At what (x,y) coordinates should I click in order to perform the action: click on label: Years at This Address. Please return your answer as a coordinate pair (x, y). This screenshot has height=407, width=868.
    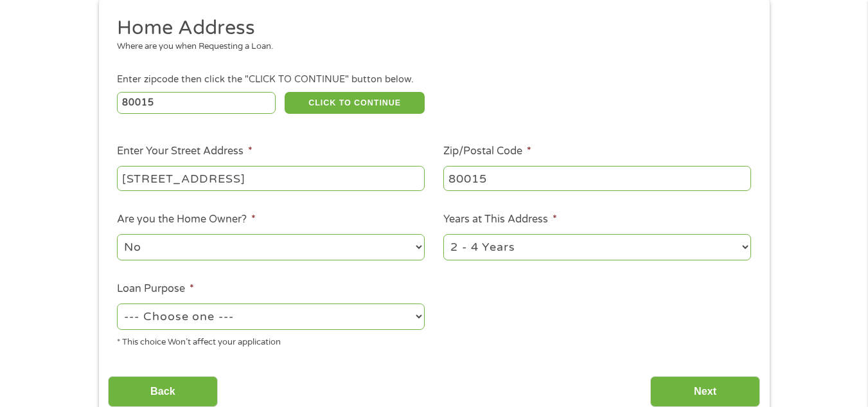
    Looking at the image, I should click on (500, 219).